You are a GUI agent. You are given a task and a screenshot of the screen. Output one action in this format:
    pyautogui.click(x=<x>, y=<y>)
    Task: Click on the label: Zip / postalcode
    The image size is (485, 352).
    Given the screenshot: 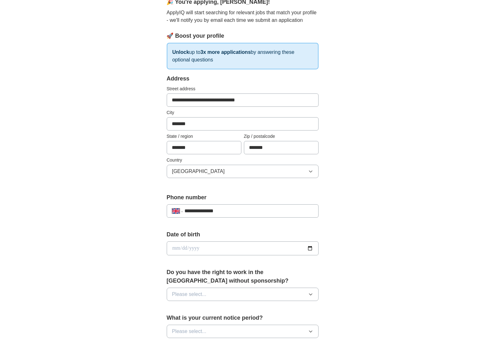 What is the action you would take?
    pyautogui.click(x=282, y=136)
    